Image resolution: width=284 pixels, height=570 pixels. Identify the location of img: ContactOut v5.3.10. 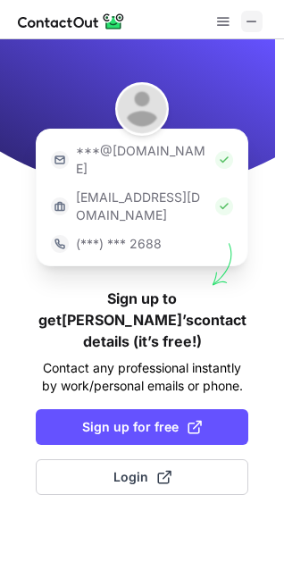
(71, 21).